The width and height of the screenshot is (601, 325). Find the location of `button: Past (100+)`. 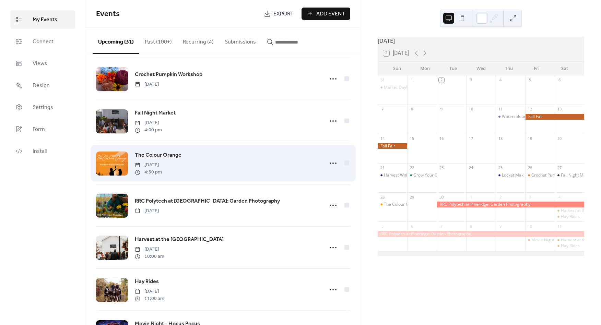

button: Past (100+) is located at coordinates (158, 40).